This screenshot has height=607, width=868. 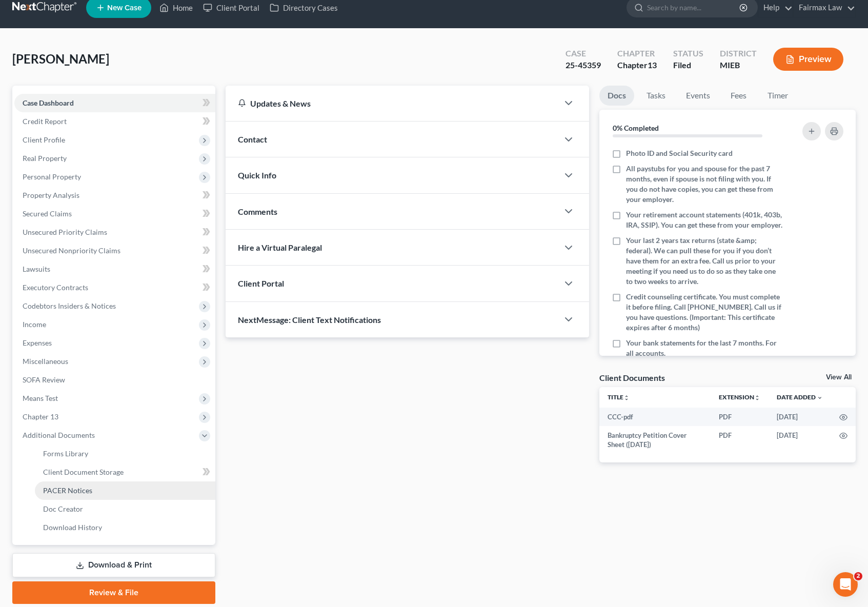 What do you see at coordinates (738, 65) in the screenshot?
I see `div: MIEB` at bounding box center [738, 65].